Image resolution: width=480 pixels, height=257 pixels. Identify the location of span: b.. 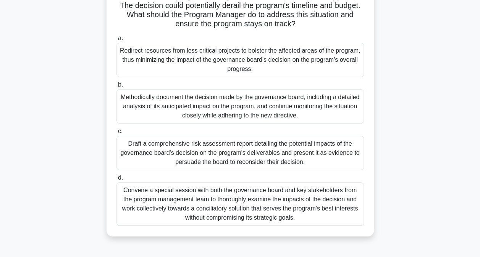
(120, 84).